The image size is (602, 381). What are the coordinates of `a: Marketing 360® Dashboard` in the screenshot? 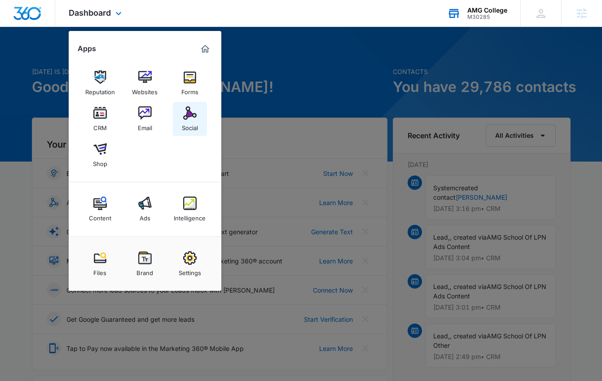 It's located at (205, 49).